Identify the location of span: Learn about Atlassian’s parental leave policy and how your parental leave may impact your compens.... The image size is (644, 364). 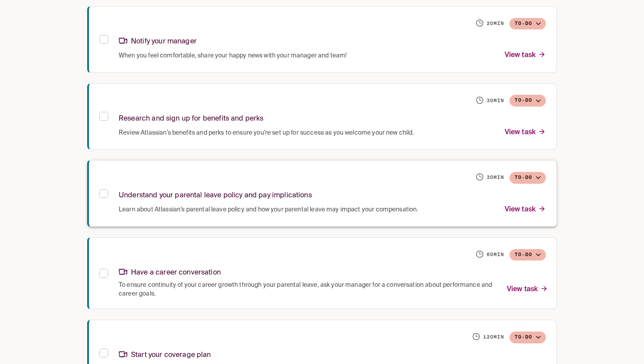
(268, 210).